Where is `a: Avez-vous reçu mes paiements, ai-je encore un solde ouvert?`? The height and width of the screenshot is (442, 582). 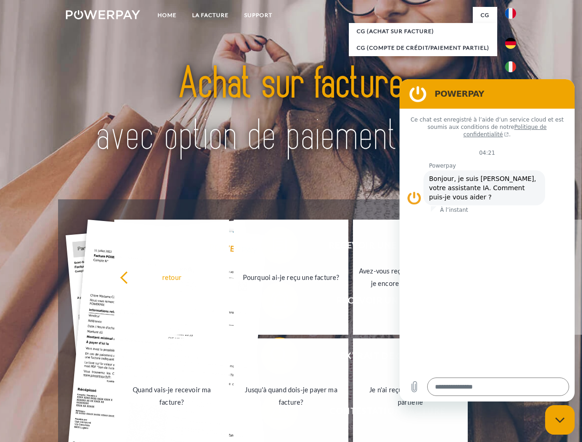 a: Avez-vous reçu mes paiements, ai-je encore un solde ouvert? is located at coordinates (410, 277).